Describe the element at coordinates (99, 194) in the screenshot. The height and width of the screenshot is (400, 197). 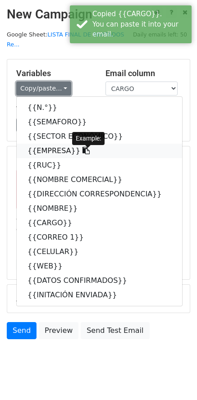
I see `a: {{DIRECCIÓN CORRESPONDENCIA}}` at that location.